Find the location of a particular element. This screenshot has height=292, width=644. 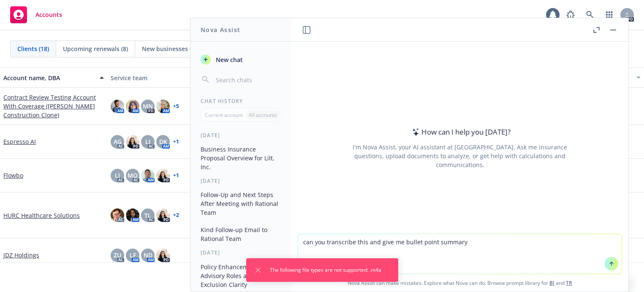

span: TL is located at coordinates (148, 215).